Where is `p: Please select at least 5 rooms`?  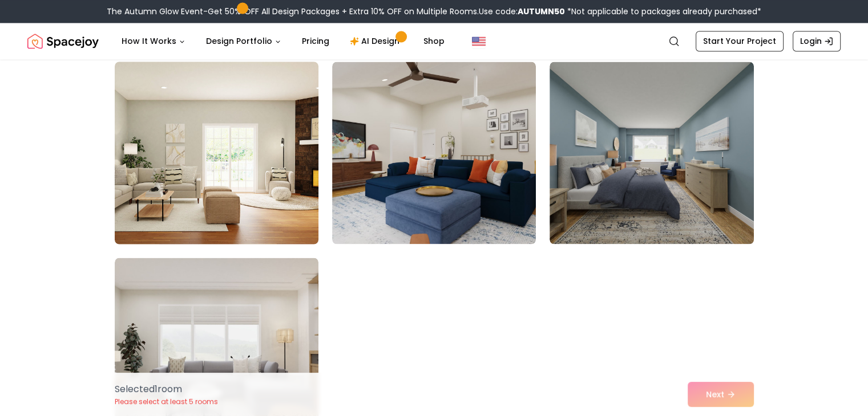
p: Please select at least 5 rooms is located at coordinates (166, 402).